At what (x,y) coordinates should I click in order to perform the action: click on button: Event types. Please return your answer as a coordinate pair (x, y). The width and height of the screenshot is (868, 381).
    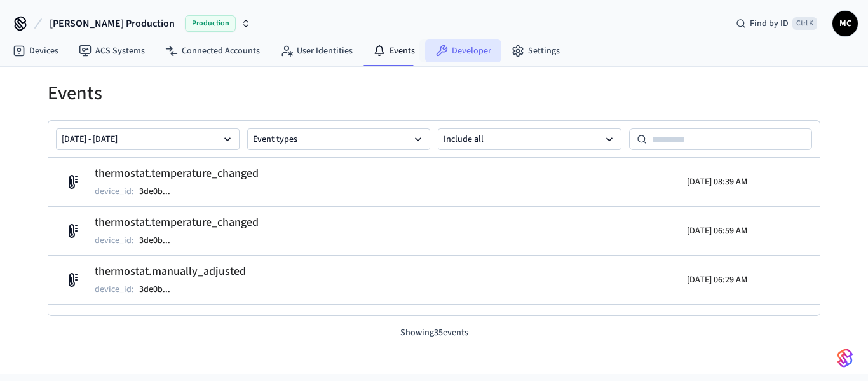
    Looking at the image, I should click on (339, 139).